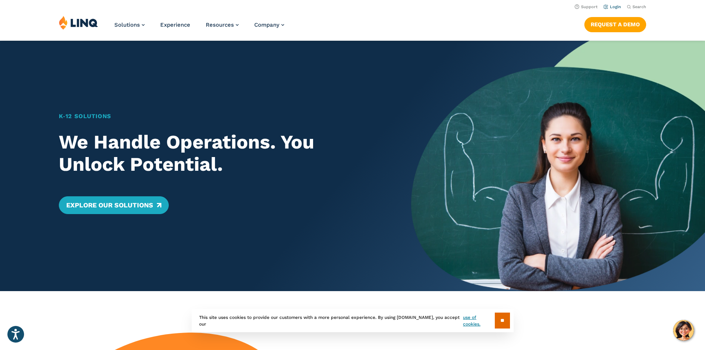 The height and width of the screenshot is (350, 705). What do you see at coordinates (127, 25) in the screenshot?
I see `span: Solutions` at bounding box center [127, 25].